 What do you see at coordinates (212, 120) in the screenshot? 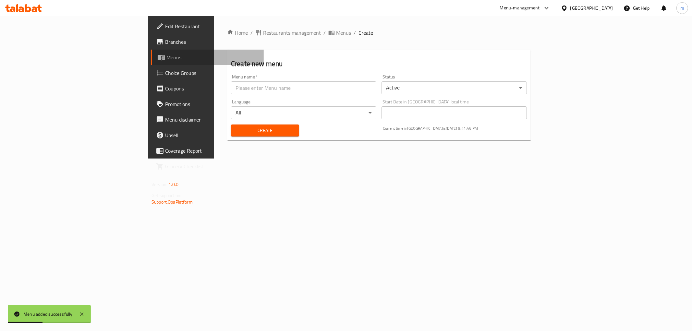
I see `span: Menu disclaimer` at bounding box center [212, 120].